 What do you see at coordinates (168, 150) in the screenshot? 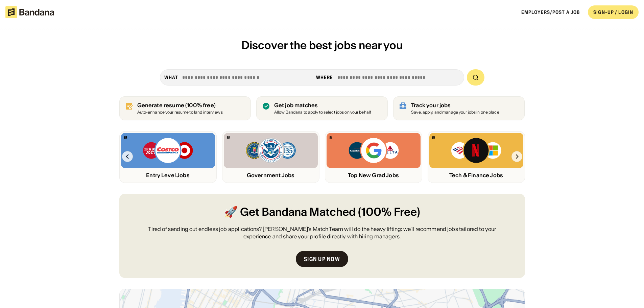
I see `img: Trader Joe’s, Costco, Target logos` at bounding box center [168, 150].